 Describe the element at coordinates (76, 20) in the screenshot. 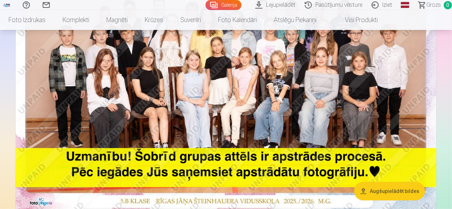

I see `a: Komplekti` at that location.